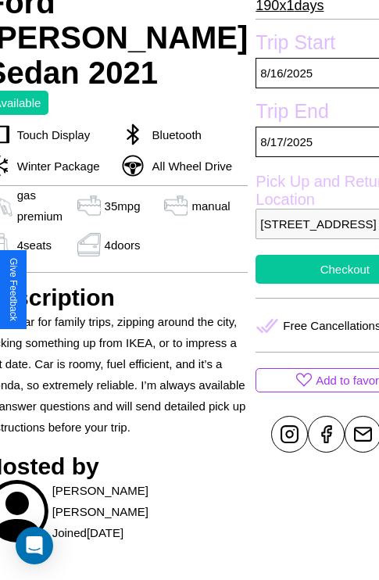  I want to click on p: 4 doors, so click(123, 245).